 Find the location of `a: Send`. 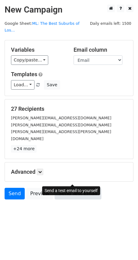

a: Send is located at coordinates (15, 194).